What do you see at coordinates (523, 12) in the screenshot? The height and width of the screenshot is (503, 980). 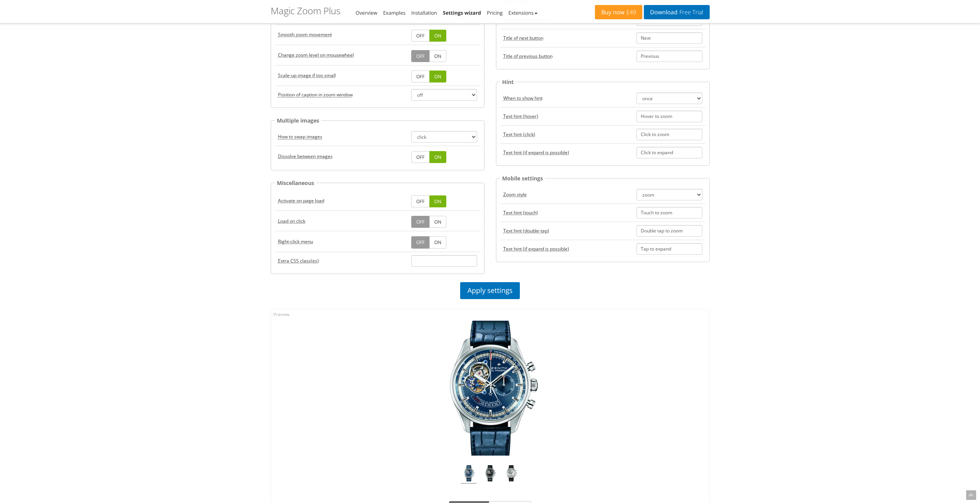 I see `a: Extensions` at bounding box center [523, 12].